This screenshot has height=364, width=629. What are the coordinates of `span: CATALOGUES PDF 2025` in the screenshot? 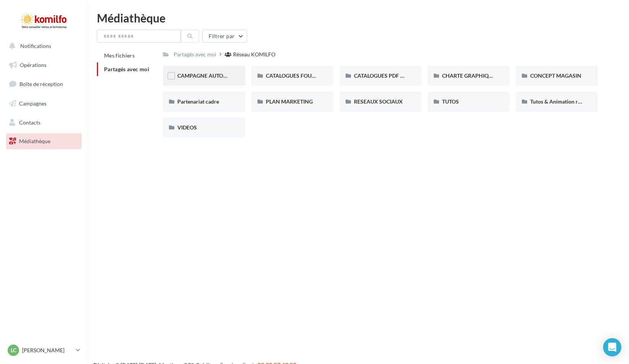 It's located at (383, 76).